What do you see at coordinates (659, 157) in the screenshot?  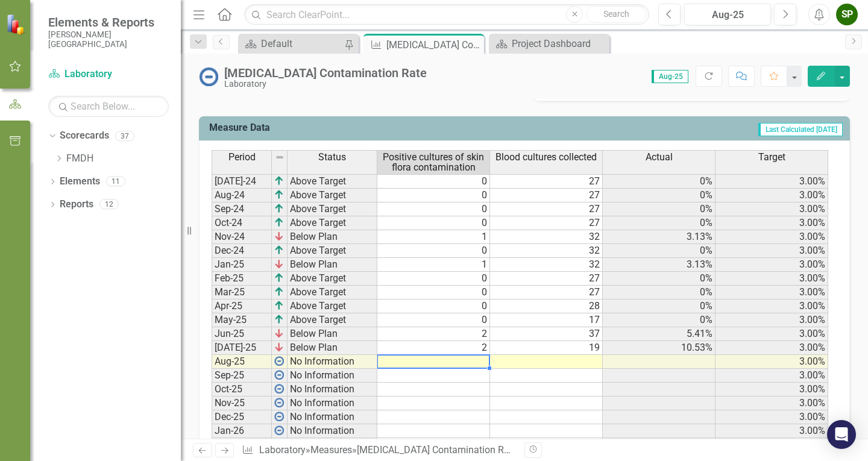 I see `span: Actual` at bounding box center [659, 157].